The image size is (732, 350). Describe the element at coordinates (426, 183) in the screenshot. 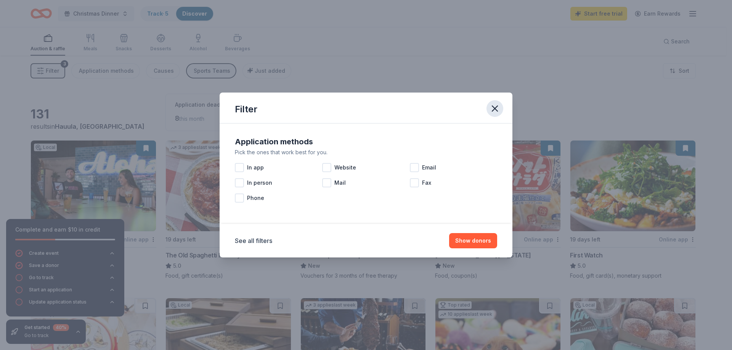

I see `span: Fax` at that location.